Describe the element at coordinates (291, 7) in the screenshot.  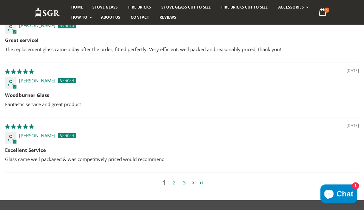
I see `span: Accessories` at that location.